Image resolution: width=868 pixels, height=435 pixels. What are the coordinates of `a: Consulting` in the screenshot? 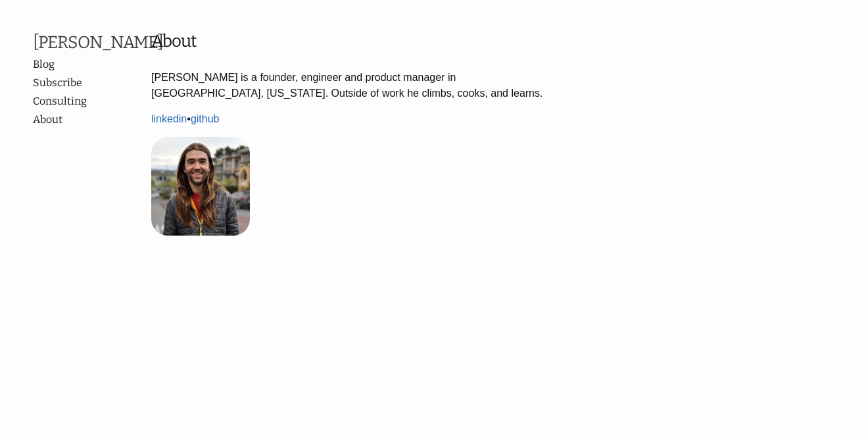 It's located at (85, 102).